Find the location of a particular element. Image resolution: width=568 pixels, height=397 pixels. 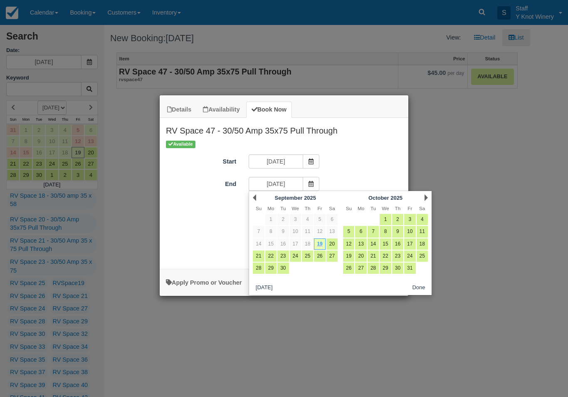

a: Availability is located at coordinates (221, 109).